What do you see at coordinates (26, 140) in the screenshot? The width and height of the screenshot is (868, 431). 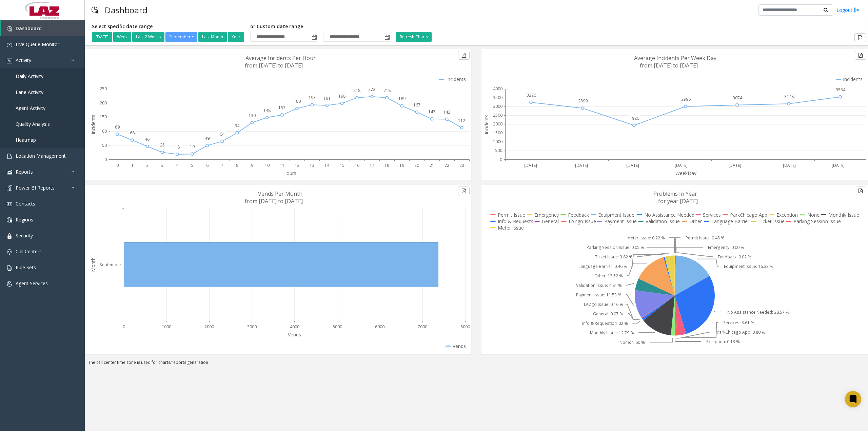 I see `span: Heatmap` at bounding box center [26, 140].